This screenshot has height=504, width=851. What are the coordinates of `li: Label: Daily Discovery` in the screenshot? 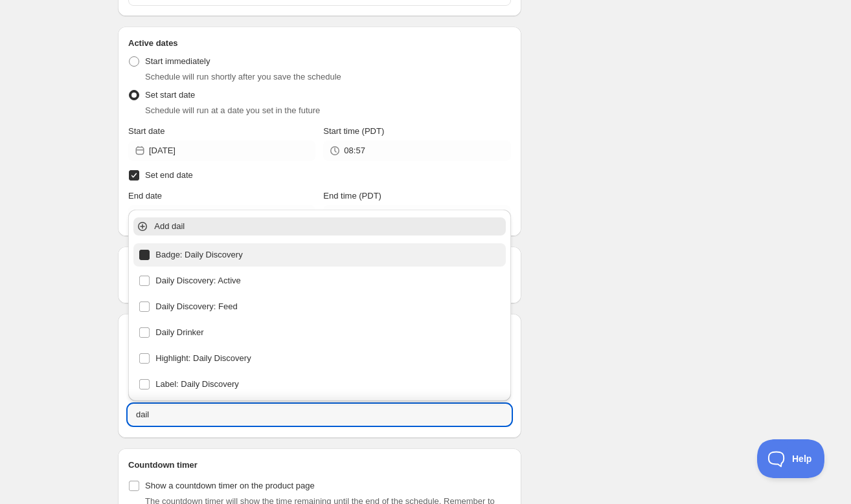 It's located at (319, 383).